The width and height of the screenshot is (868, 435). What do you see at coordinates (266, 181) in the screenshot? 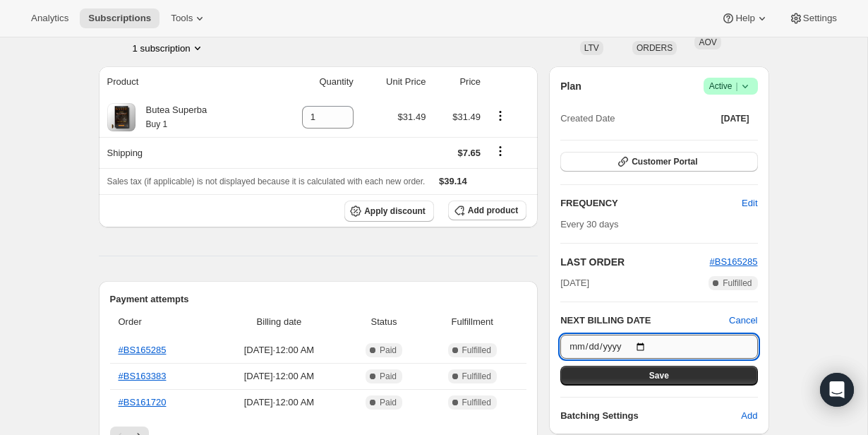
I see `span: Sales tax (if applicable) is not displayed because it is calculated with each new order.` at bounding box center [266, 181].